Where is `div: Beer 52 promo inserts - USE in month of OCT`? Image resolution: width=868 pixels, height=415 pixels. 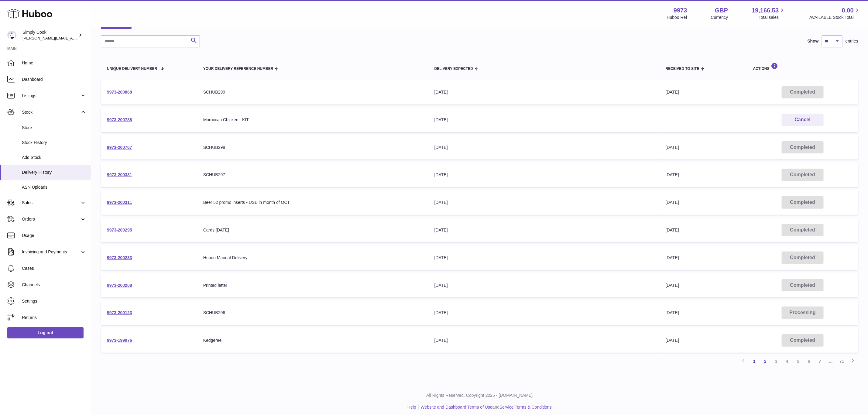
div: Beer 52 promo inserts - USE in month of OCT is located at coordinates (312, 202).